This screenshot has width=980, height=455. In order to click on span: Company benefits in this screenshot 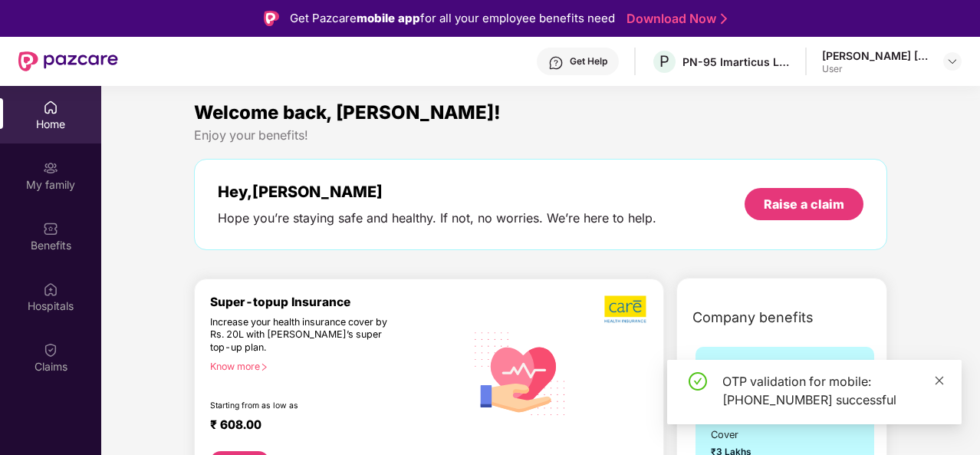, I will do `click(753, 318)`.